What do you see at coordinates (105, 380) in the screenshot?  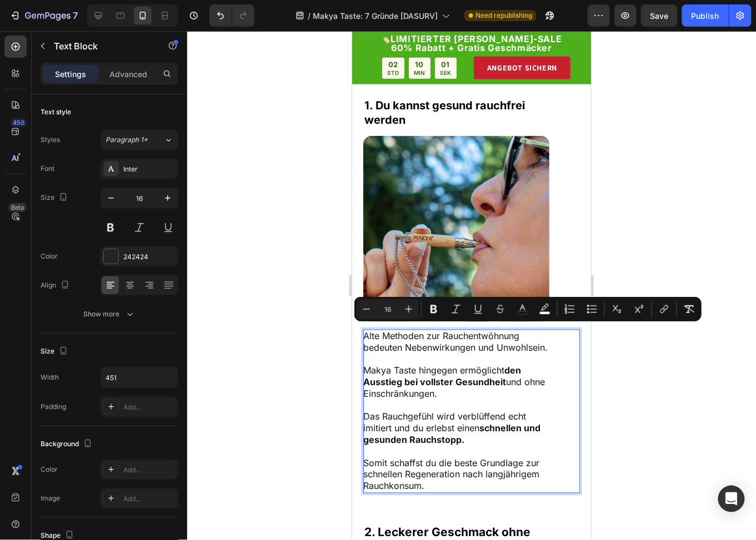 I see `div: Rich Text Editor. Editing area: main` at bounding box center [105, 380].